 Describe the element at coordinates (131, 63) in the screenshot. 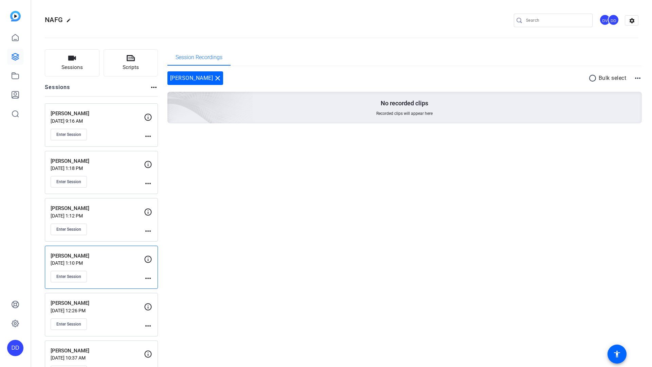

I see `button: Scripts` at that location.